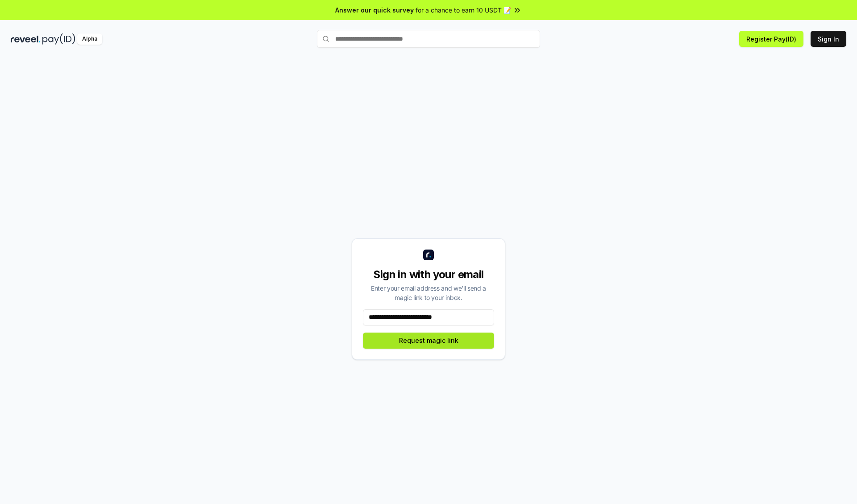  I want to click on button: Request magic link, so click(429, 341).